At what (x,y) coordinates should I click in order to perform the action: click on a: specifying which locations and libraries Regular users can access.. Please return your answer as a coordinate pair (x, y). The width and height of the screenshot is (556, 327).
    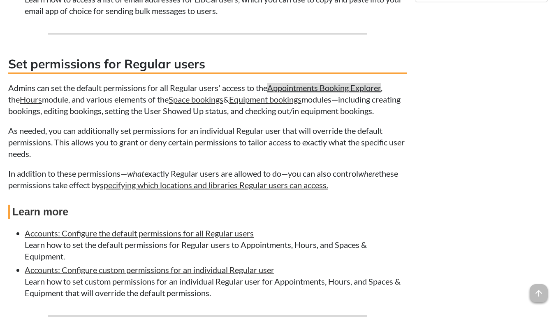
    Looking at the image, I should click on (214, 185).